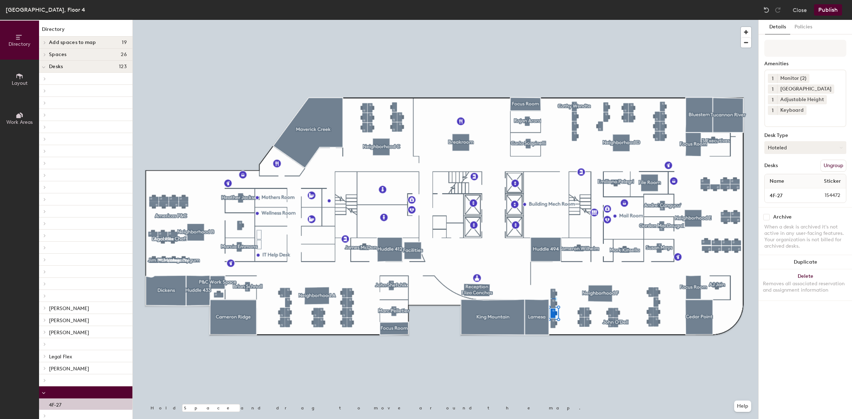  What do you see at coordinates (828, 10) in the screenshot?
I see `button: Publish` at bounding box center [828, 10].